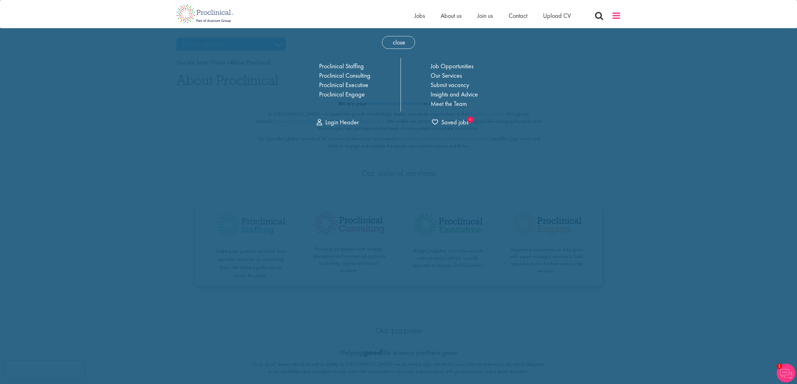  I want to click on a: Join us, so click(485, 16).